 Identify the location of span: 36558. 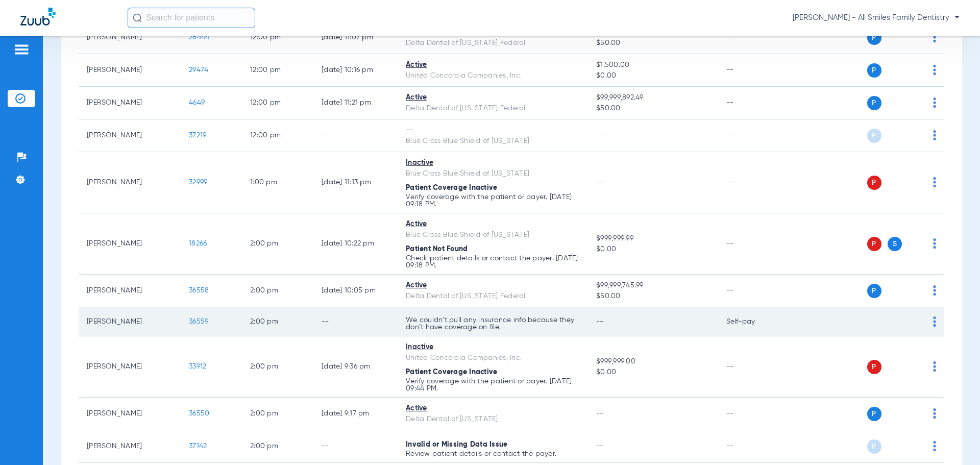
(199, 290).